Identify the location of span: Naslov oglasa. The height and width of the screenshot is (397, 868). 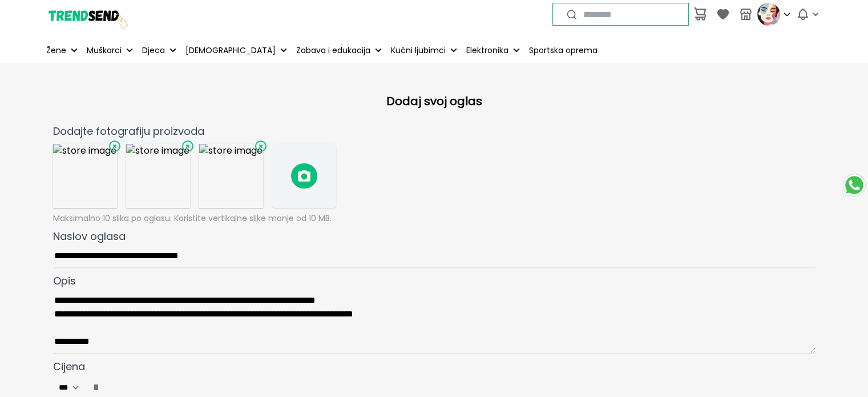
(89, 236).